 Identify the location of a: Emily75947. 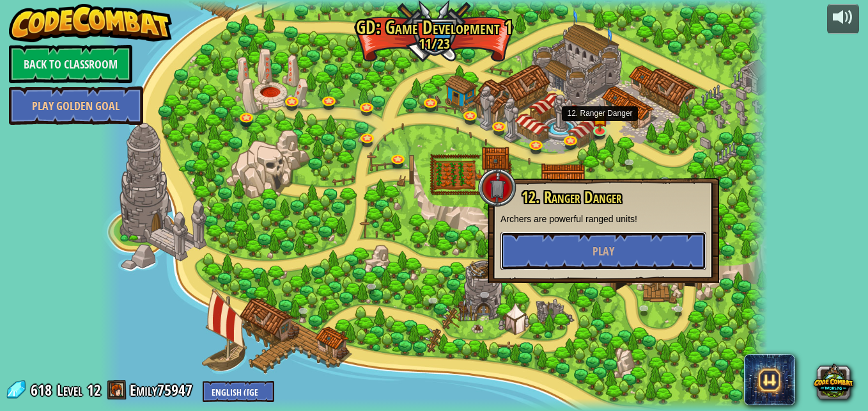
(163, 390).